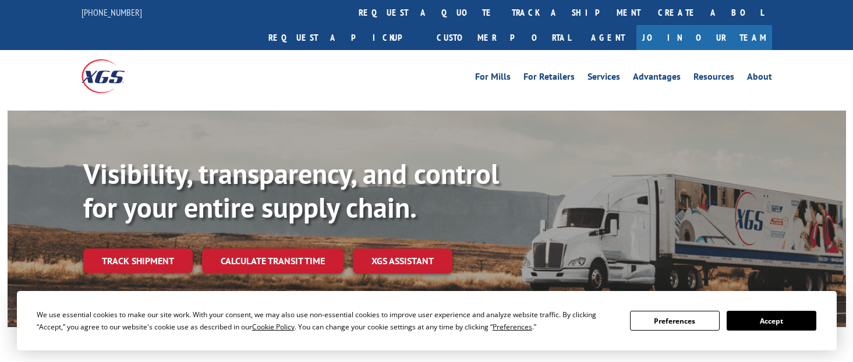 Image resolution: width=853 pixels, height=362 pixels. What do you see at coordinates (657, 79) in the screenshot?
I see `a: Advantages` at bounding box center [657, 79].